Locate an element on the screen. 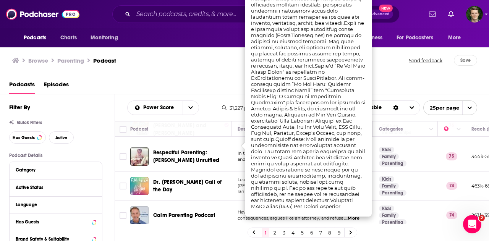 This screenshot has height=241, width=489. span: Logged in as drew.kilman is located at coordinates (474, 14).